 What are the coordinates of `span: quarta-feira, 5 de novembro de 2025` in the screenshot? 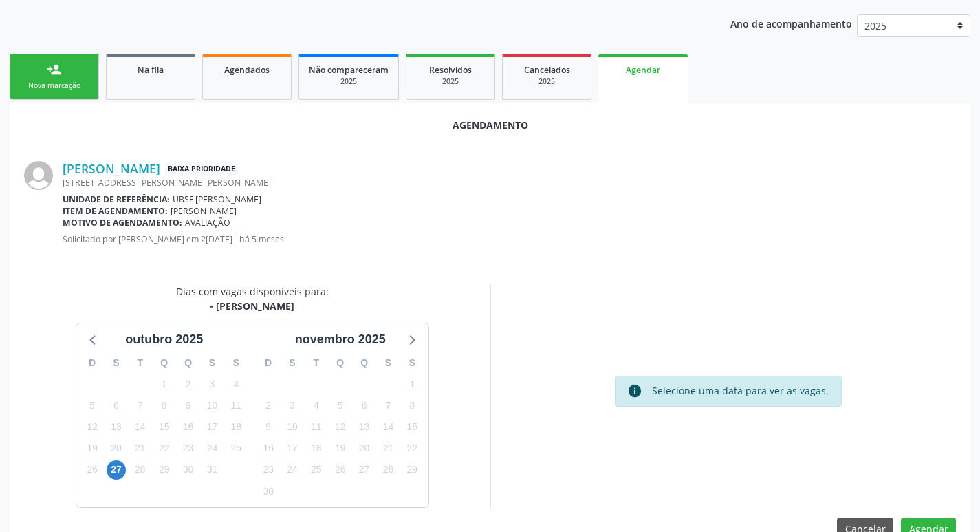 It's located at (340, 405).